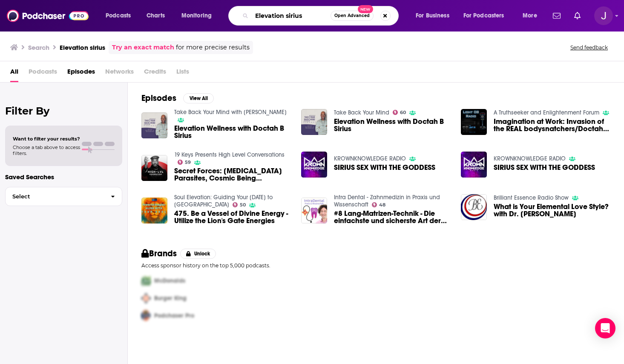 The image size is (624, 364). What do you see at coordinates (199, 99) in the screenshot?
I see `button: View All` at bounding box center [199, 99].